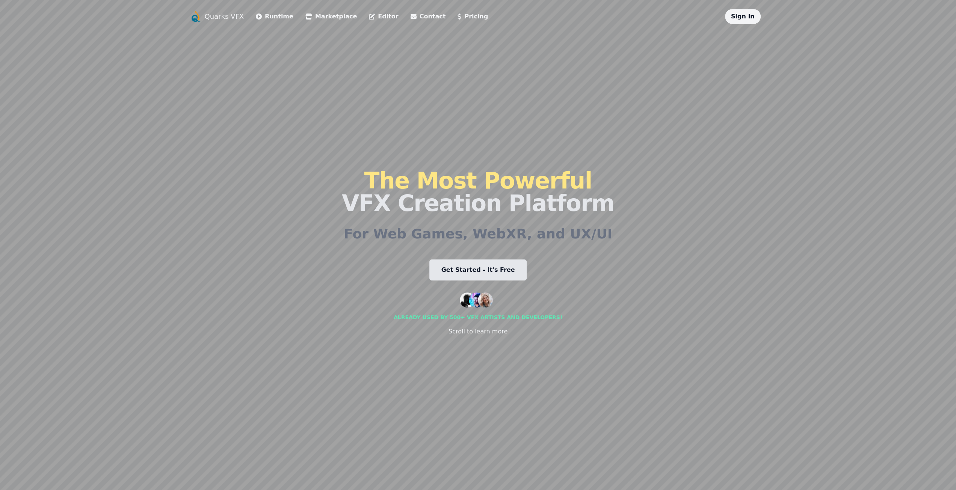 Image resolution: width=956 pixels, height=490 pixels. I want to click on a: Runtime, so click(275, 17).